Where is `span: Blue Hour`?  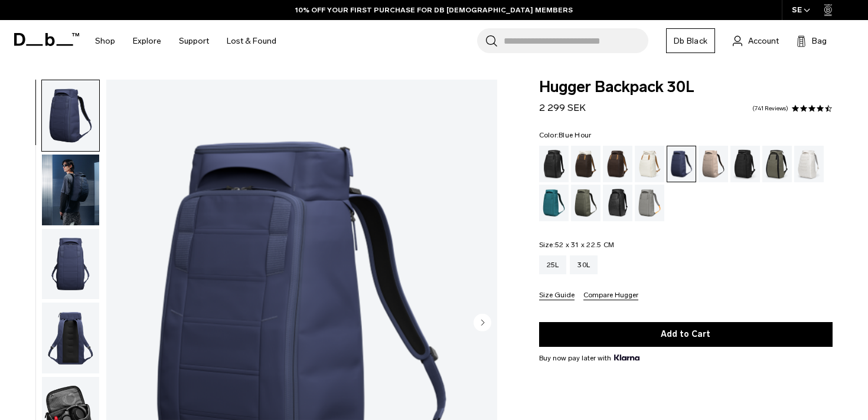 span: Blue Hour is located at coordinates (575, 135).